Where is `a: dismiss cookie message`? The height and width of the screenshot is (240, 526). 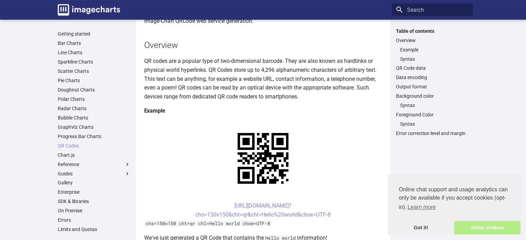 a: dismiss cookie message is located at coordinates (421, 228).